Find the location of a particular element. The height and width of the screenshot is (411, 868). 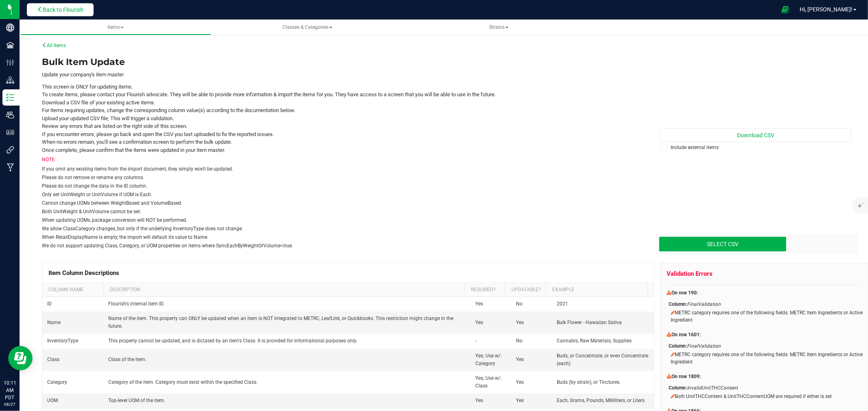

td: Flourish's internal item ID. is located at coordinates (287, 304).